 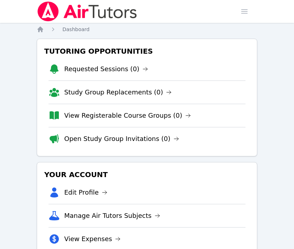 I want to click on a: Dashboard, so click(x=76, y=29).